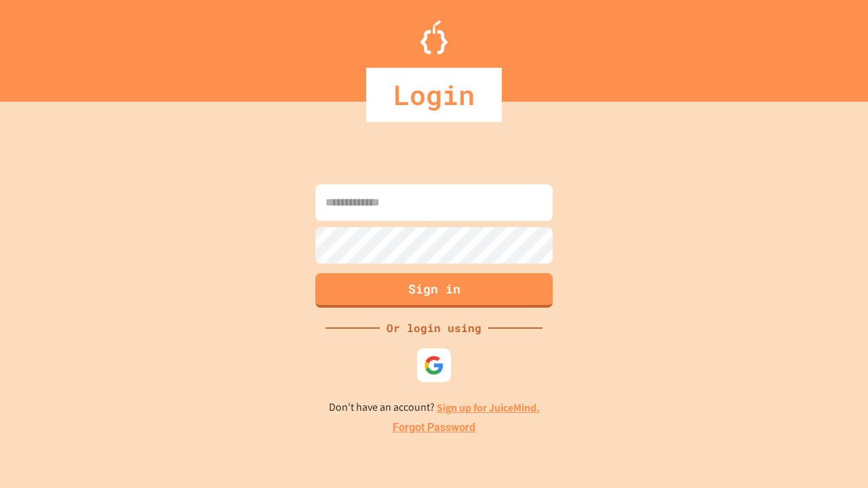  I want to click on a: Forgot Password, so click(434, 428).